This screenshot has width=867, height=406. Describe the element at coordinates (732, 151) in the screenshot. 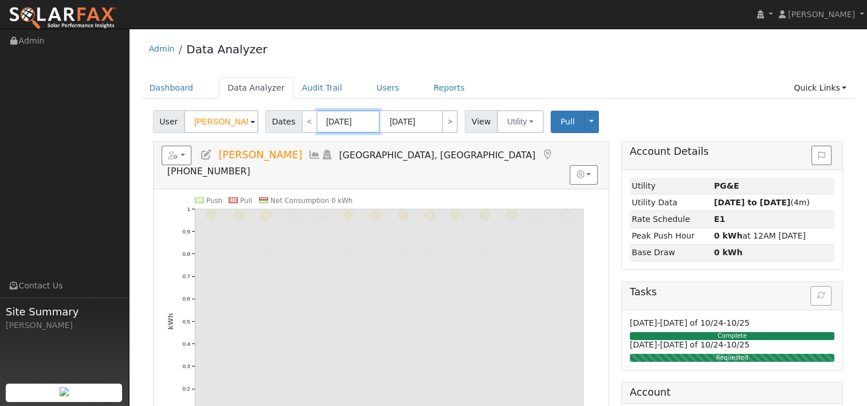

I see `h5: Account Details` at that location.